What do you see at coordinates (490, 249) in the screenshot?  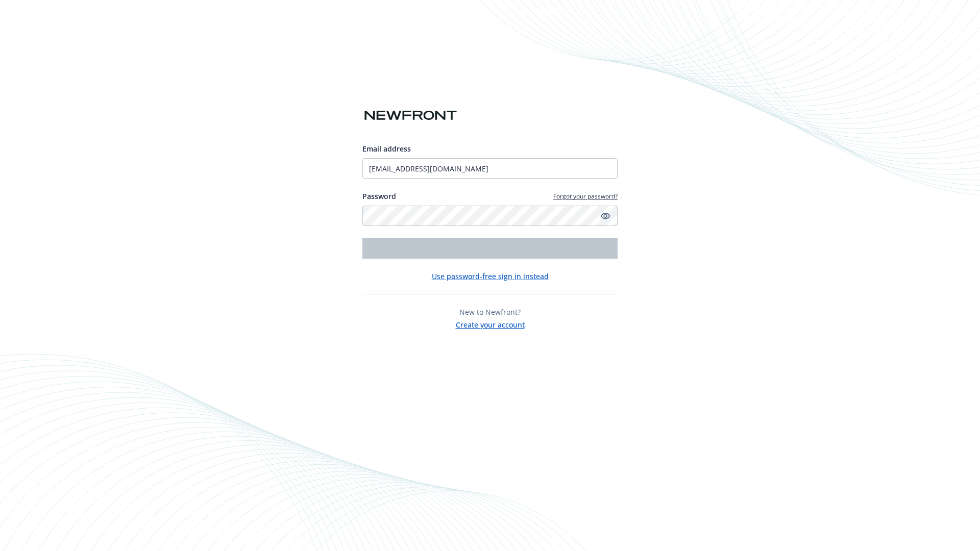 I see `button: Login` at bounding box center [490, 249].